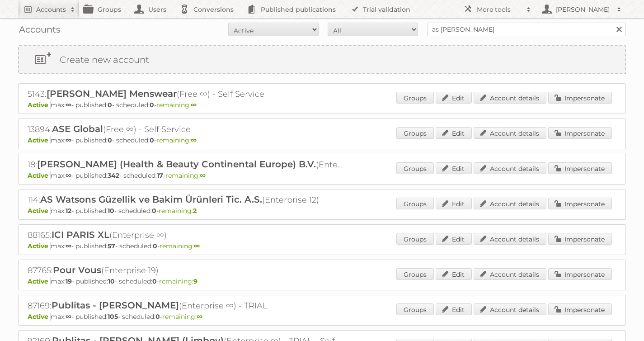 The height and width of the screenshot is (341, 644). What do you see at coordinates (68, 211) in the screenshot?
I see `strong: 12` at bounding box center [68, 211].